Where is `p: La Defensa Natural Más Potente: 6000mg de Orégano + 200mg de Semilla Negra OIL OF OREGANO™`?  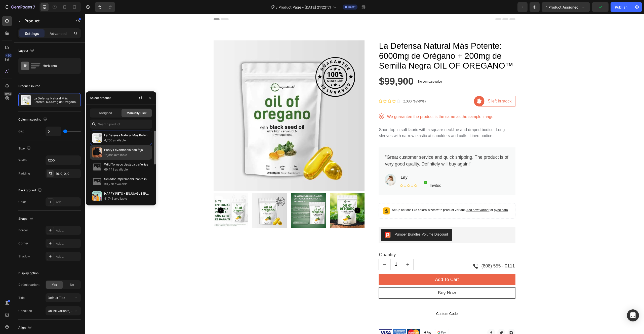 p: La Defensa Natural Más Potente: 6000mg de Orégano + 200mg de Semilla Negra OIL OF OREGANO™ is located at coordinates (56, 100).